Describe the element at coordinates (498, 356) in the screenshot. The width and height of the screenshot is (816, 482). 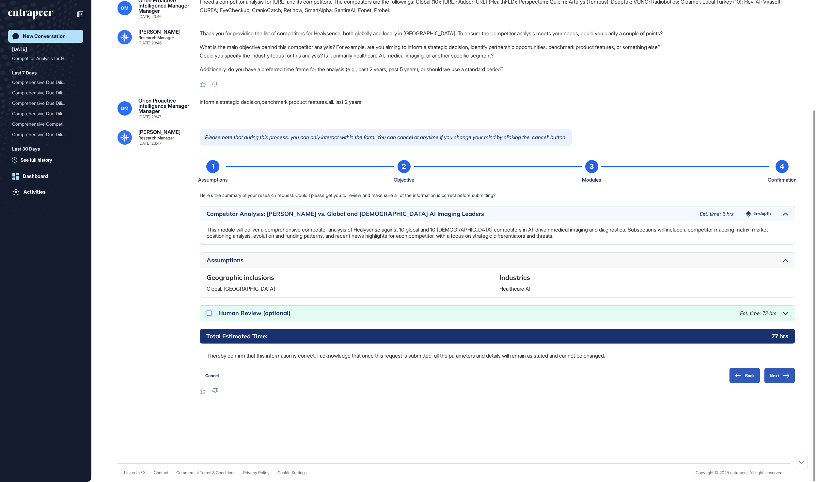
I see `label: I hereby confirm that this information is correct. I acknowledge that once this request is submit...` at that location.